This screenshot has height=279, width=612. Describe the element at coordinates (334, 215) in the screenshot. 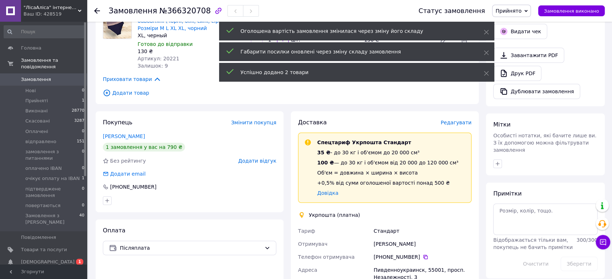

I see `div: Укрпошта (платна)` at that location.